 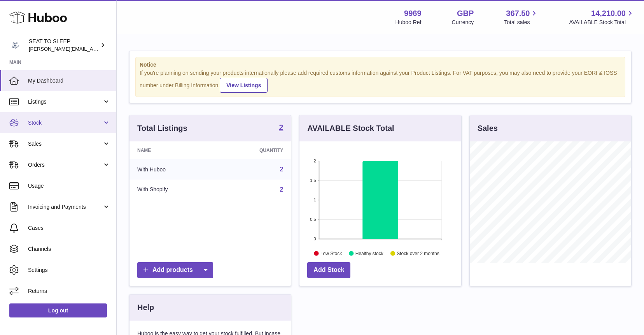 What do you see at coordinates (315, 161) in the screenshot?
I see `text: 2` at bounding box center [315, 161].